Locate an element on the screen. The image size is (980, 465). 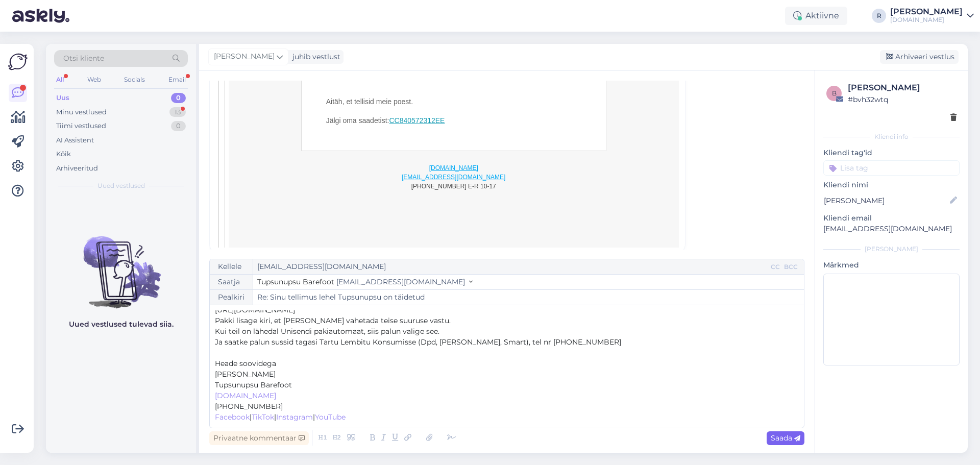
a: TikTok is located at coordinates (263, 417).